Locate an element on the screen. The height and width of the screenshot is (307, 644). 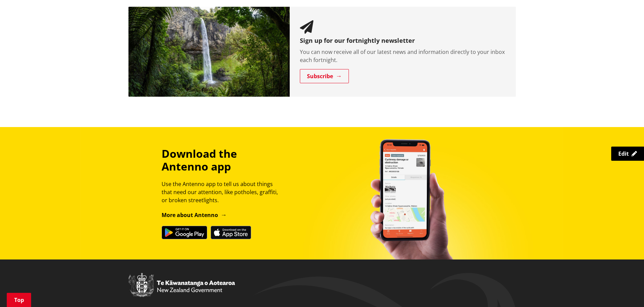
a: Subscribe is located at coordinates (324, 77).